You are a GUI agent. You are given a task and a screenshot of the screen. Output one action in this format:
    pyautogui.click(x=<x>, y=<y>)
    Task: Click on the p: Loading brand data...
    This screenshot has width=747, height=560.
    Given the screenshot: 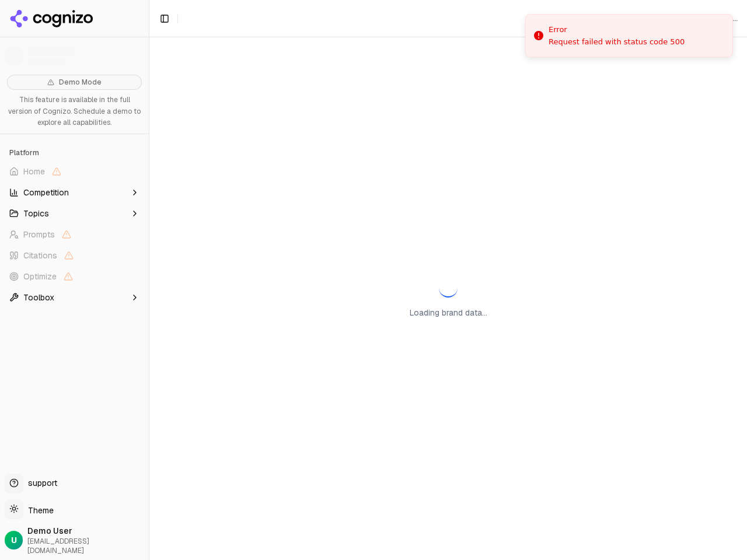 What is the action you would take?
    pyautogui.click(x=448, y=312)
    